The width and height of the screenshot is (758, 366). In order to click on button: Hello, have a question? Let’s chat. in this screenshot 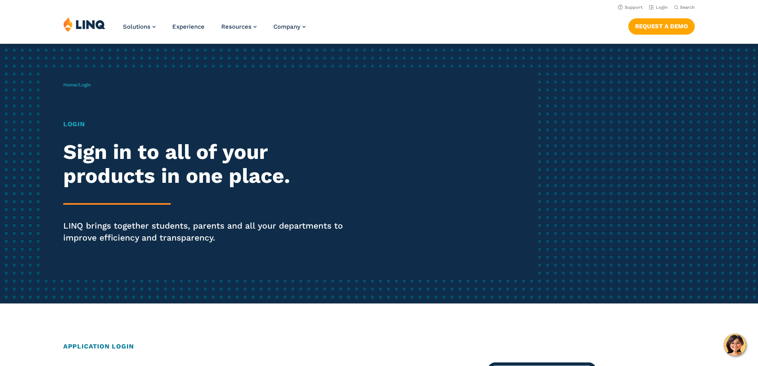, I will do `click(735, 345)`.